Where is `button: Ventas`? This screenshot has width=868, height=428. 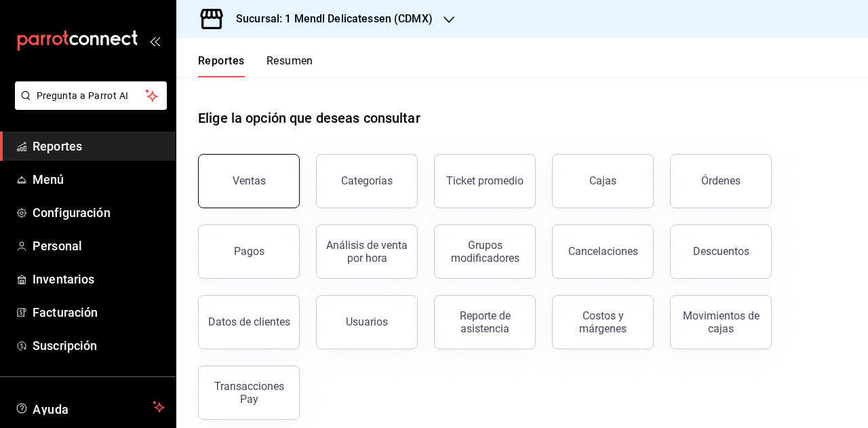 button: Ventas is located at coordinates (249, 181).